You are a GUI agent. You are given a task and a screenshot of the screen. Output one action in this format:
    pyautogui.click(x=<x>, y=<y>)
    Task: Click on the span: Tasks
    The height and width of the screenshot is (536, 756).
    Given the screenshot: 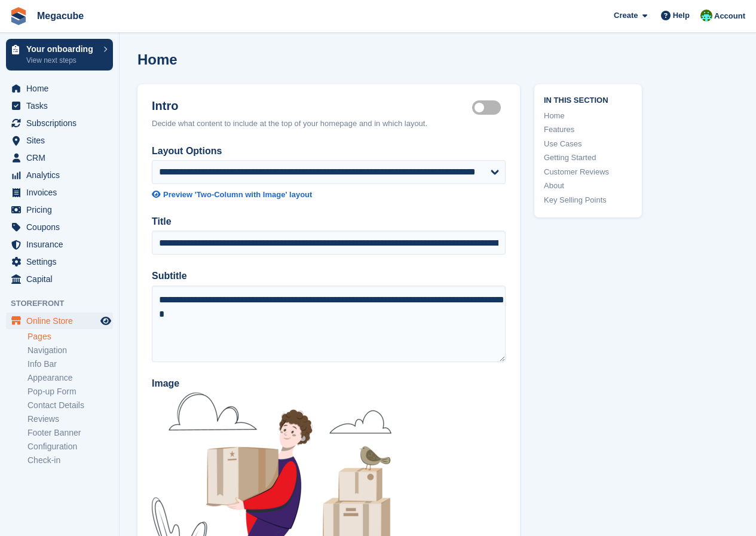 What is the action you would take?
    pyautogui.click(x=63, y=106)
    